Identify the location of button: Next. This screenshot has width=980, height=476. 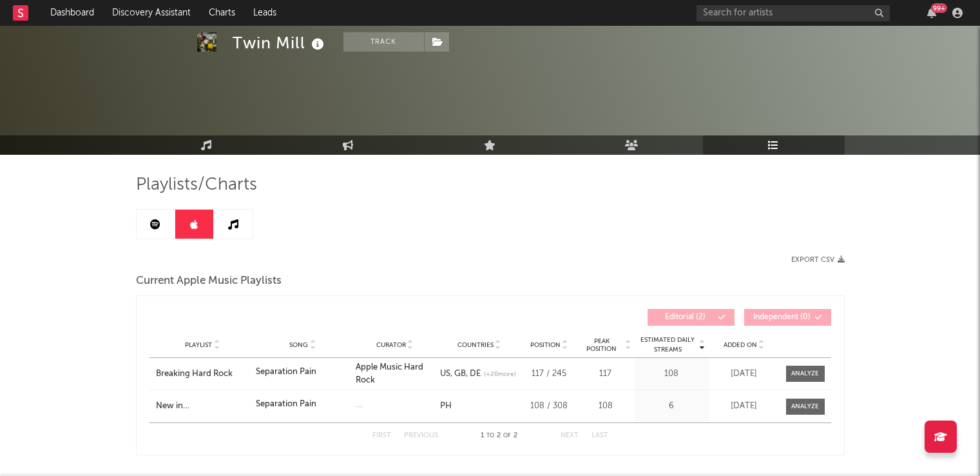
(569, 436).